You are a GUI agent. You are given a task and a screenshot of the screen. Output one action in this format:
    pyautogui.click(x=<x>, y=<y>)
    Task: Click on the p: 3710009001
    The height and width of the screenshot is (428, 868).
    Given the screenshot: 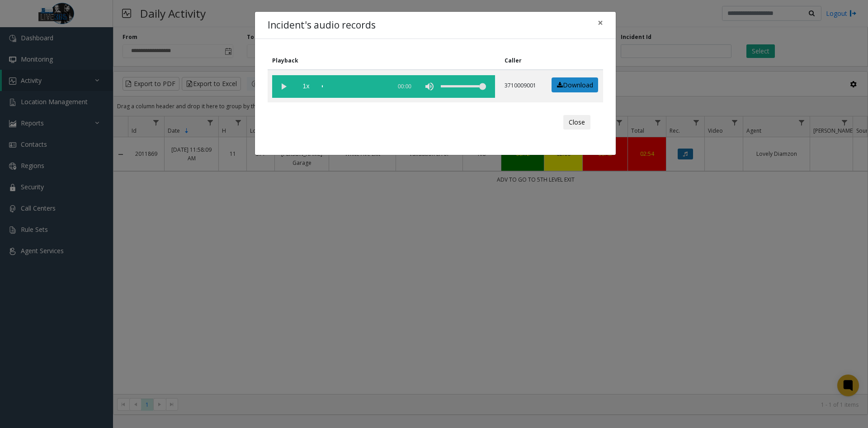 What is the action you would take?
    pyautogui.click(x=522, y=85)
    